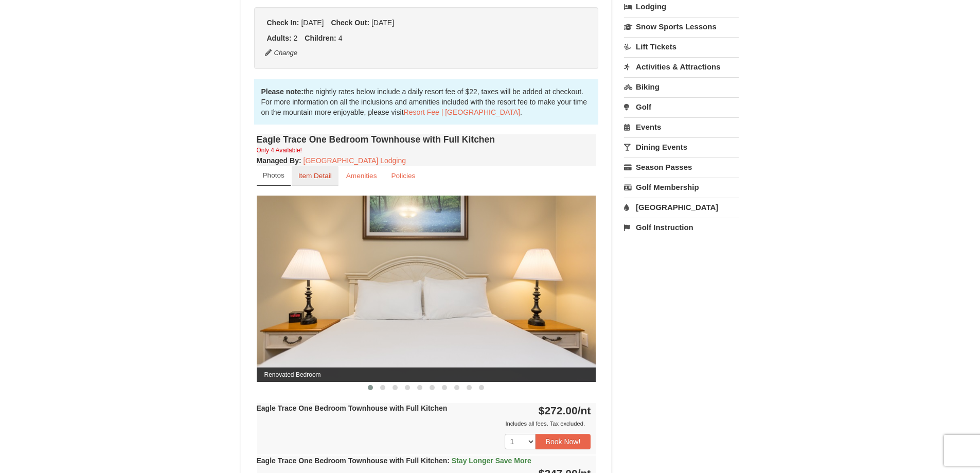 This screenshot has height=473, width=980. What do you see at coordinates (282, 92) in the screenshot?
I see `strong: Please note:` at bounding box center [282, 92].